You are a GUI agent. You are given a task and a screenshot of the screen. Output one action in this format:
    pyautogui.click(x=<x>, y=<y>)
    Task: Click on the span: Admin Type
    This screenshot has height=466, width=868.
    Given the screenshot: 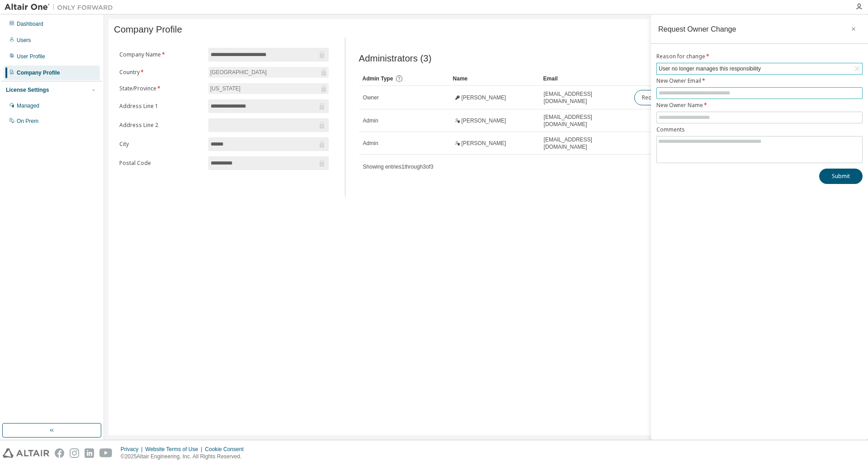 What is the action you would take?
    pyautogui.click(x=378, y=79)
    